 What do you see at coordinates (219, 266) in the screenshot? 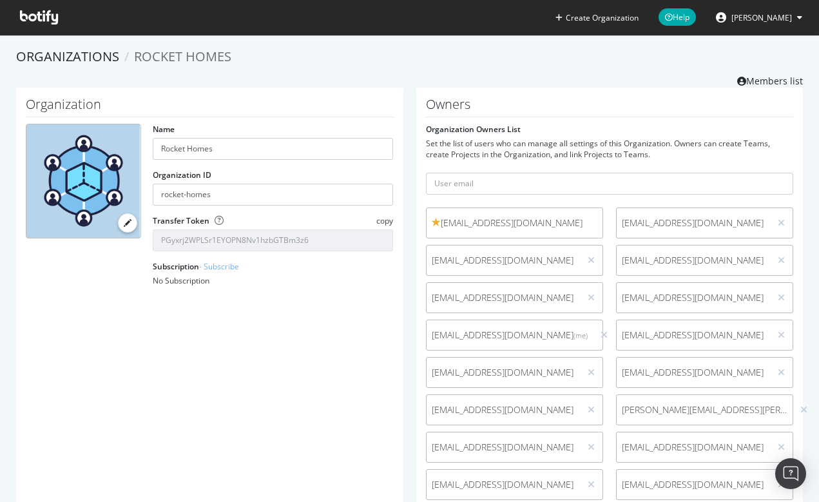
I see `a: - Subscribe` at bounding box center [219, 266].